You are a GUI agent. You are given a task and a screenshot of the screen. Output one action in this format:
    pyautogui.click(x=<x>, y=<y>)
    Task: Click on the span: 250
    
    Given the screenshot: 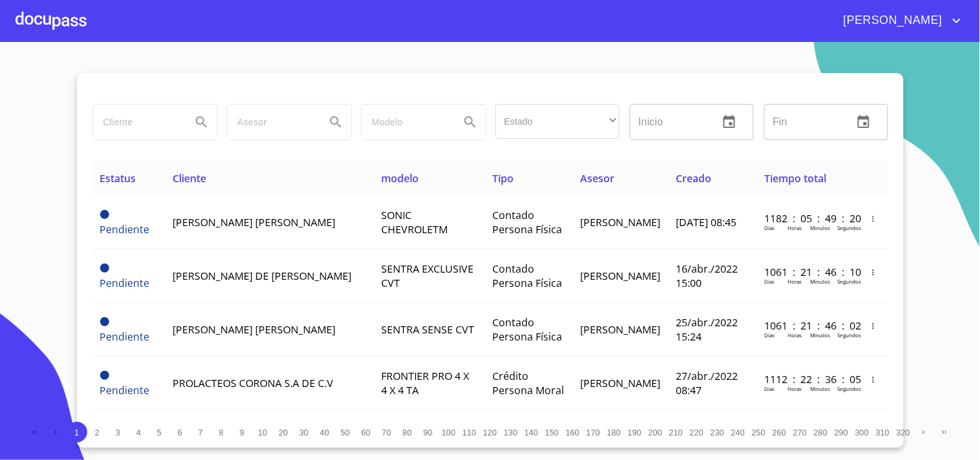 What is the action you would take?
    pyautogui.click(x=759, y=432)
    